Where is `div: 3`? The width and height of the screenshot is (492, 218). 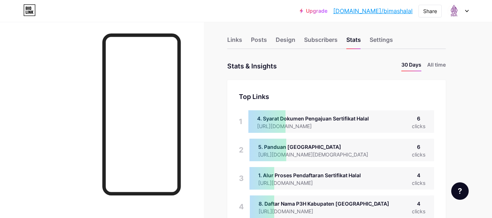 div: 3 is located at coordinates (241, 179).